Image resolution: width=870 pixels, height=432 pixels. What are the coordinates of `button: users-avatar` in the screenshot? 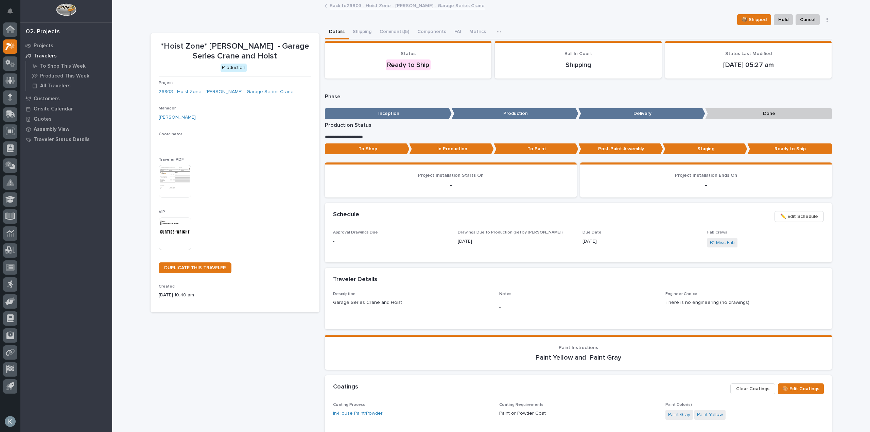 It's located at (10, 422).